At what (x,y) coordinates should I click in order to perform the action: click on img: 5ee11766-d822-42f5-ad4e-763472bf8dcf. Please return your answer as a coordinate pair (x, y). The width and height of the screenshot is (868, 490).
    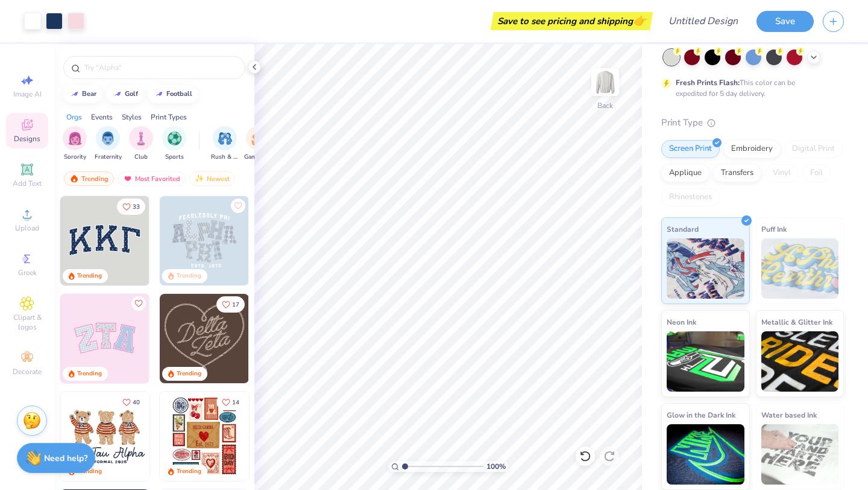
    Looking at the image, I should click on (194, 338).